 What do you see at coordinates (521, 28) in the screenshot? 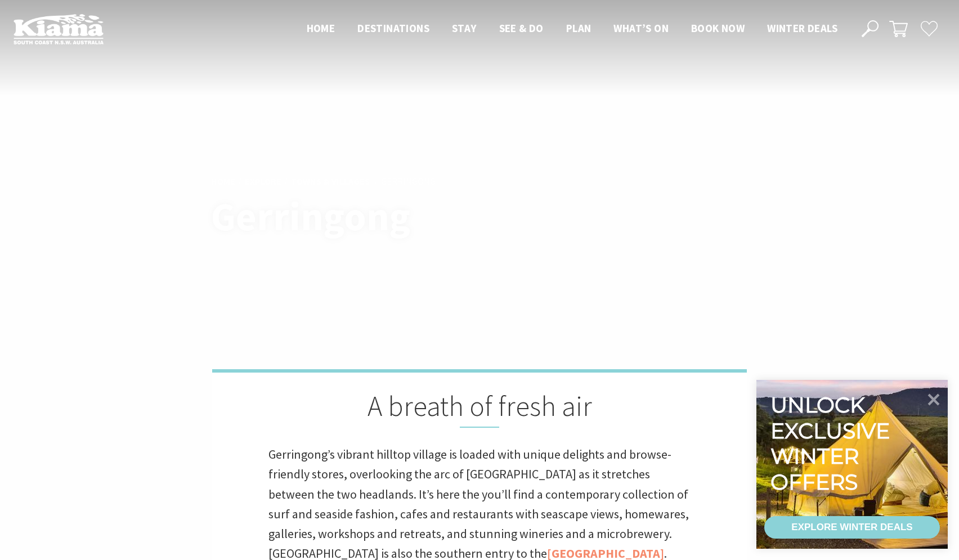
I see `span: See & Do` at bounding box center [521, 28].